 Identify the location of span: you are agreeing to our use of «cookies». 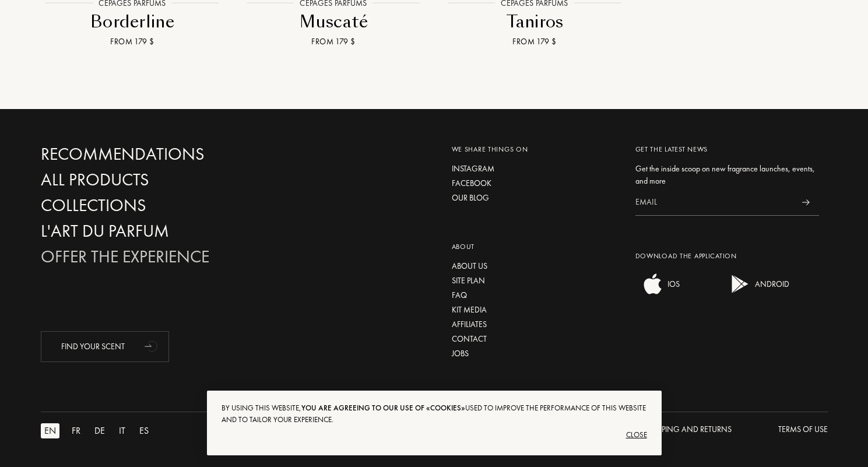
(383, 407).